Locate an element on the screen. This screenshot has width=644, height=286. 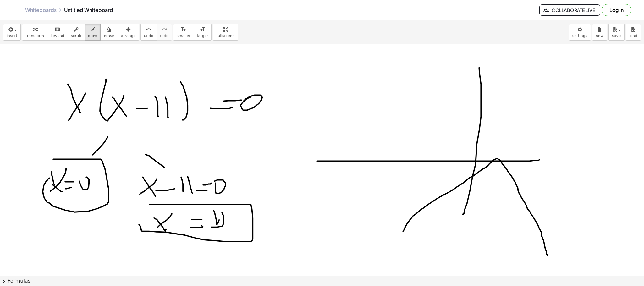
span: redo is located at coordinates (164, 36).